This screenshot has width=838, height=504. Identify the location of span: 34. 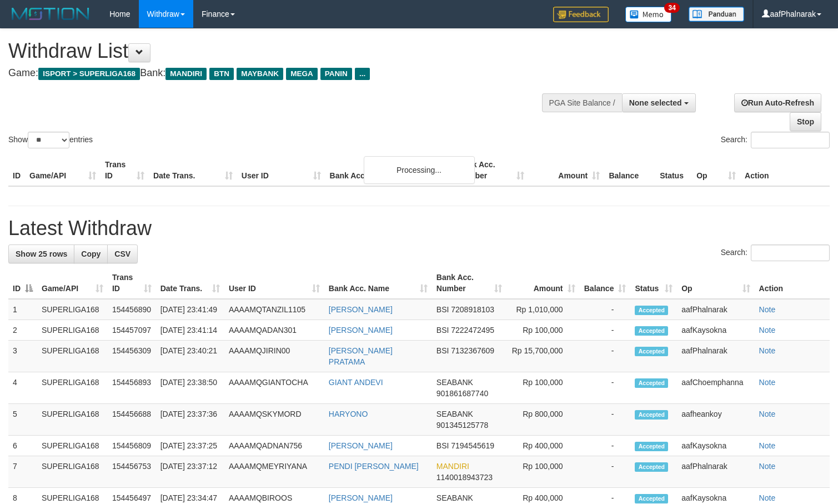
(671, 7).